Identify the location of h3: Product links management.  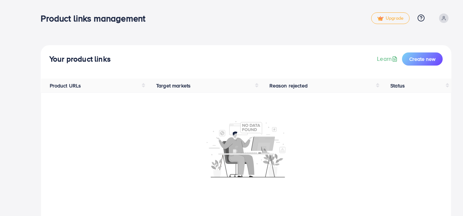
(96, 18).